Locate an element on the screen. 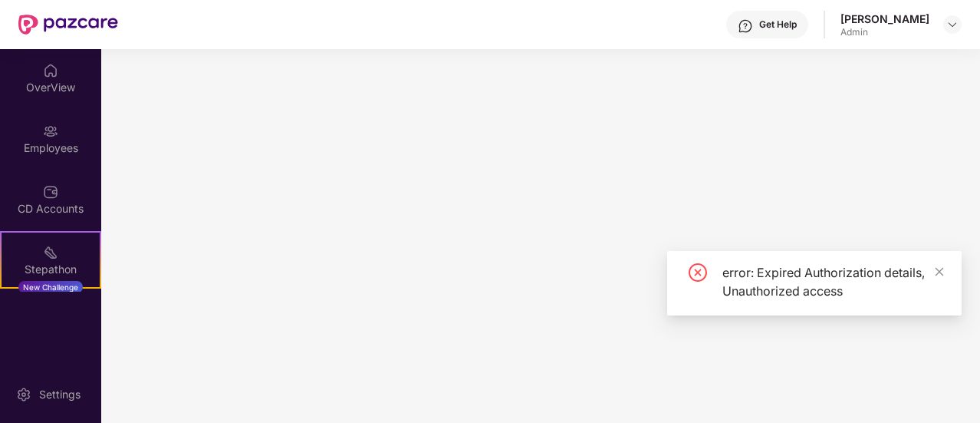 The width and height of the screenshot is (980, 423). div: Admin is located at coordinates (885, 32).